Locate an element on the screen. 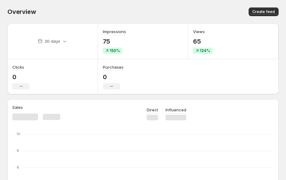  text: 6 is located at coordinates (18, 167).